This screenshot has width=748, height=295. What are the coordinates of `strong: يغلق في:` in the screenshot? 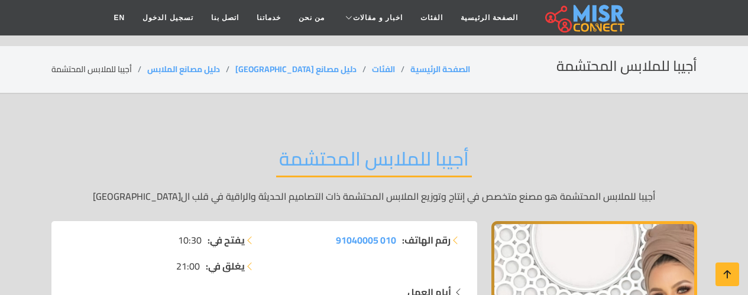 It's located at (225, 266).